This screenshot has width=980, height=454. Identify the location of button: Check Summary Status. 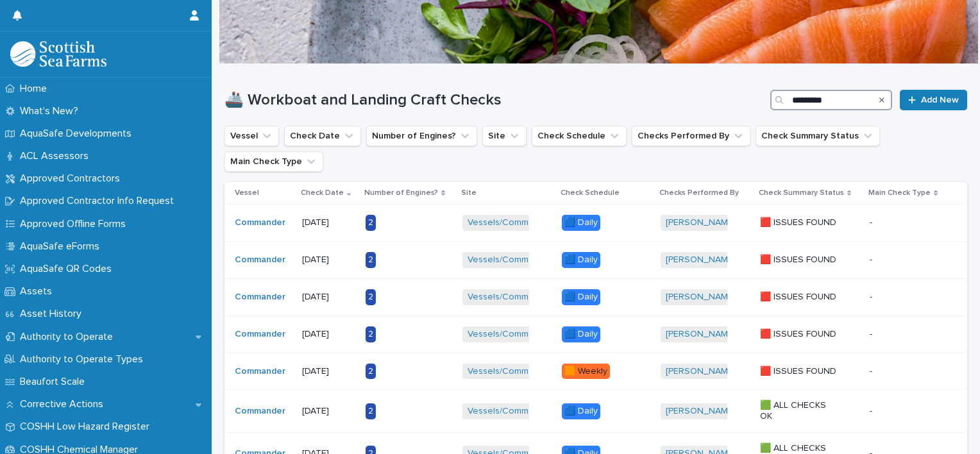
(818, 136).